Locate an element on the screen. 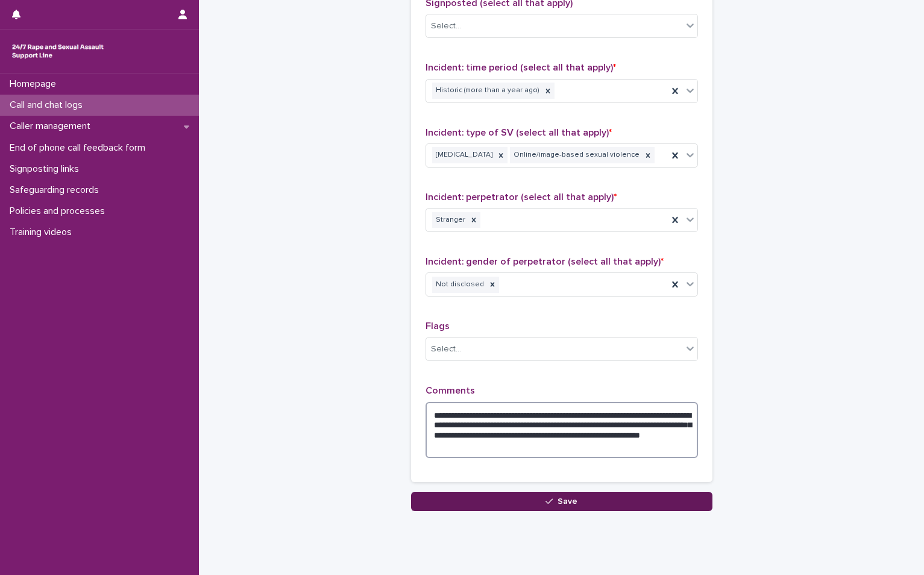  p: Training videos is located at coordinates (42, 232).